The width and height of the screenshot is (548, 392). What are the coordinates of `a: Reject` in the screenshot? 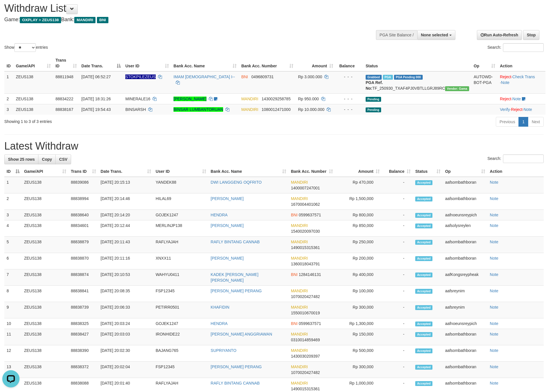 It's located at (506, 76).